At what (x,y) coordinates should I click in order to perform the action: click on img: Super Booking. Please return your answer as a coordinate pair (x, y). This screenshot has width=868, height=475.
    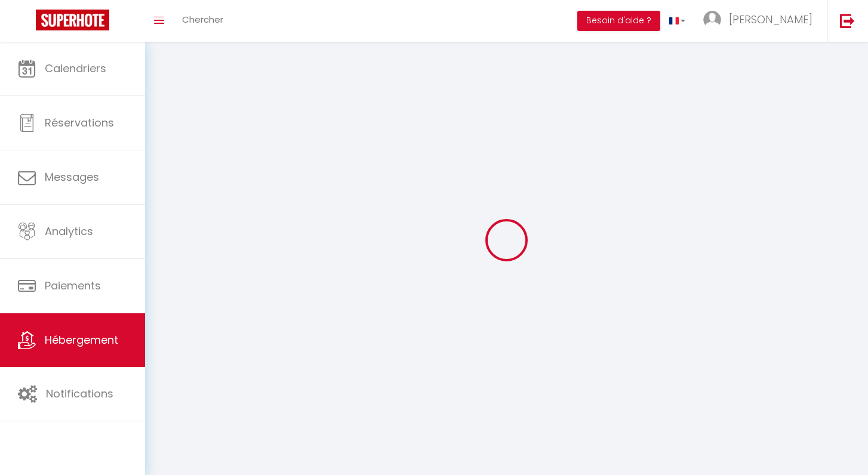
    Looking at the image, I should click on (72, 20).